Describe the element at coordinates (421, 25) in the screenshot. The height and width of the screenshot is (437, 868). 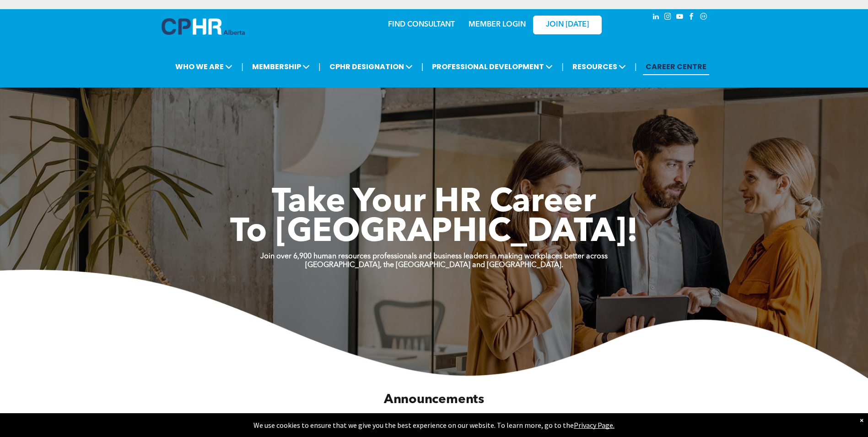
I see `a: FIND CONSULTANT` at that location.